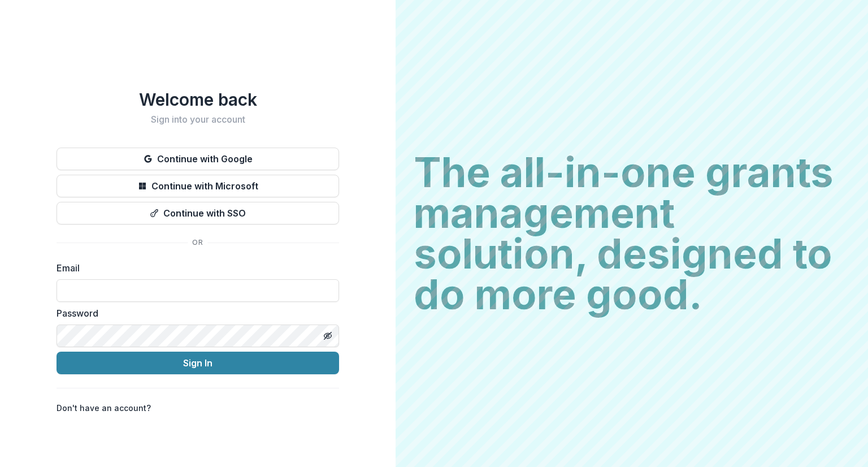 The image size is (868, 467). What do you see at coordinates (197, 186) in the screenshot?
I see `button: Continue with Microsoft` at bounding box center [197, 186].